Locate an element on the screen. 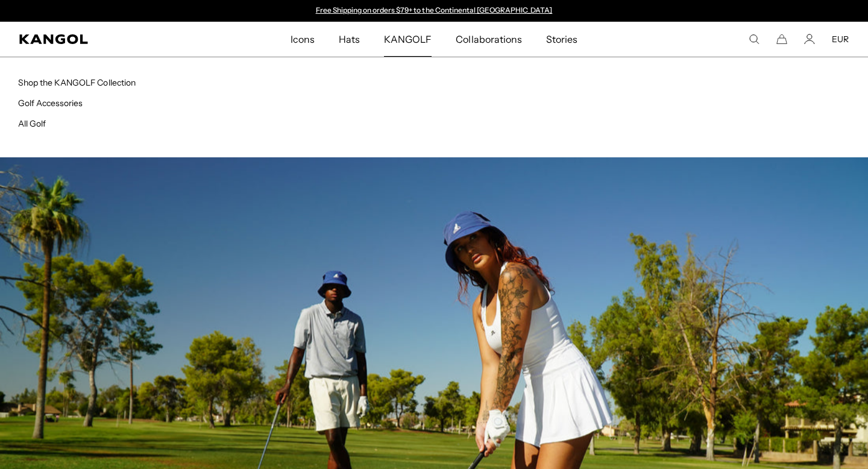 The height and width of the screenshot is (469, 868). div: 1 of 2 is located at coordinates (434, 11).